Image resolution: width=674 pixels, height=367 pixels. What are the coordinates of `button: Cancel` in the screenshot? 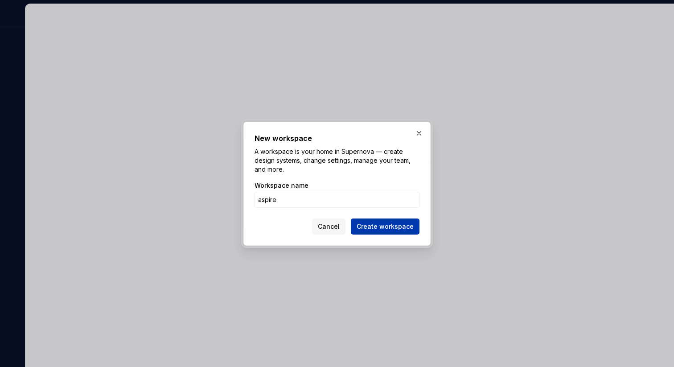 It's located at (328, 226).